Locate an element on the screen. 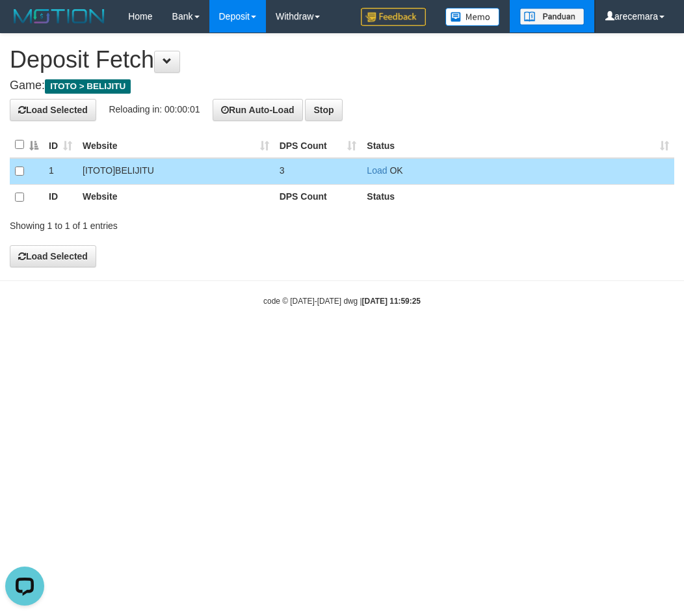 The image size is (684, 616). th: DPS Count: activate to sort column ascending is located at coordinates (318, 145).